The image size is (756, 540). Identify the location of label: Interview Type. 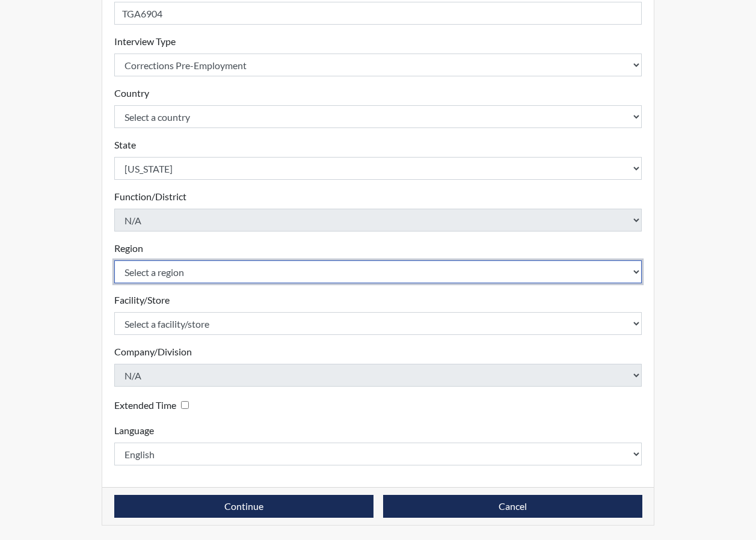
(145, 41).